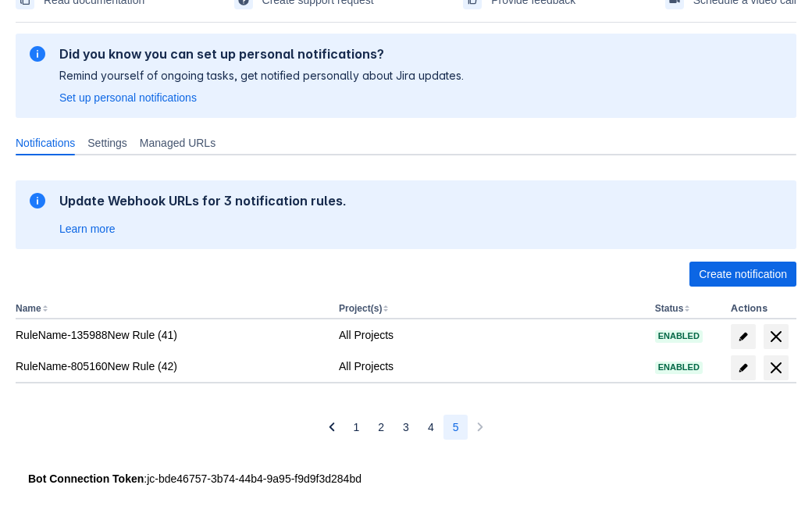 The width and height of the screenshot is (812, 524). I want to click on button: Status, so click(669, 308).